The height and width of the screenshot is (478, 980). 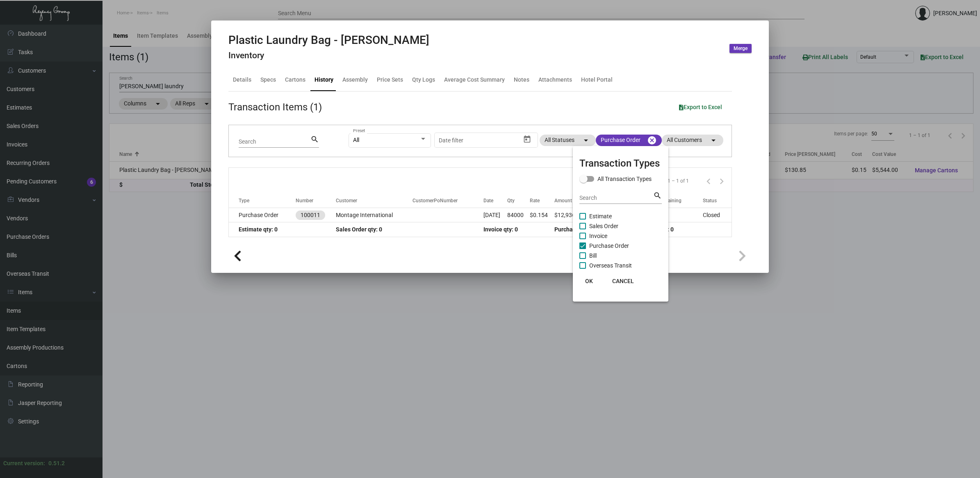 I want to click on mat-icon: search, so click(x=658, y=196).